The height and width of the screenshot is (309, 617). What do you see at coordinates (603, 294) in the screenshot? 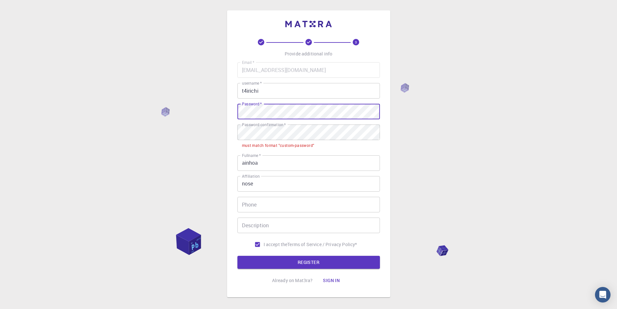
I see `div: Open Intercom Messenger` at bounding box center [603, 294].